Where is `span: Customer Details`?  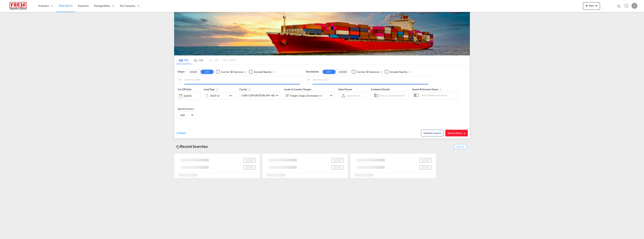 span: Customer Details is located at coordinates (381, 90).